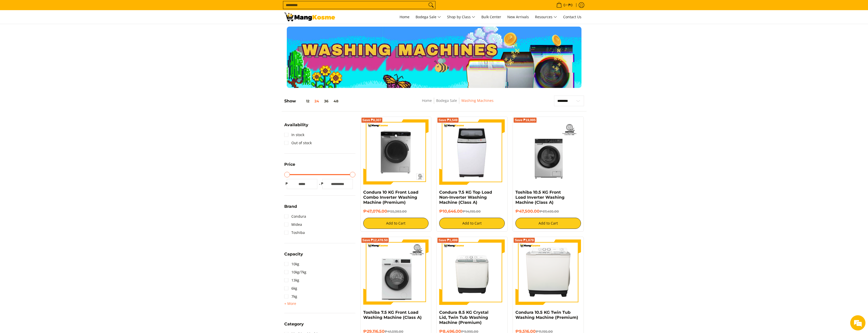  I want to click on span: Price, so click(289, 164).